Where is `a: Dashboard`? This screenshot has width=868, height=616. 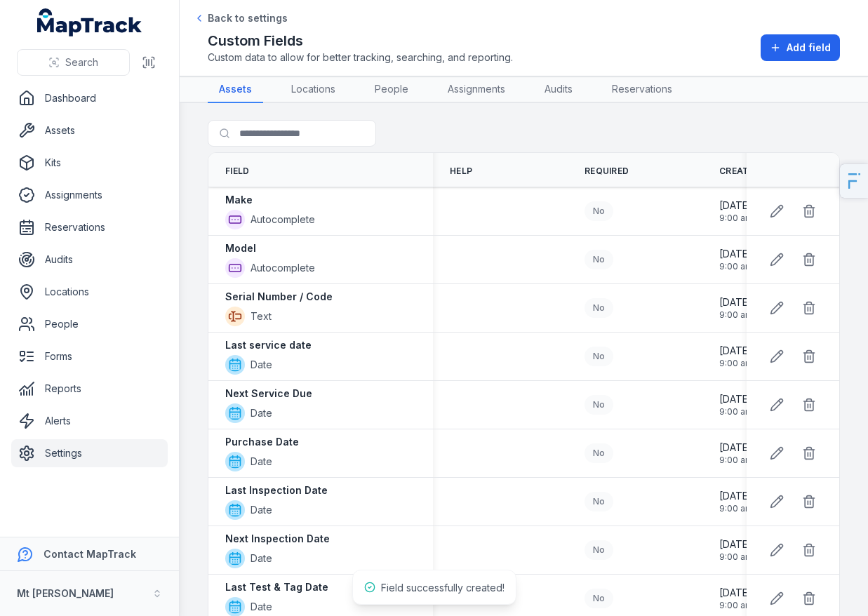
a: Dashboard is located at coordinates (89, 98).